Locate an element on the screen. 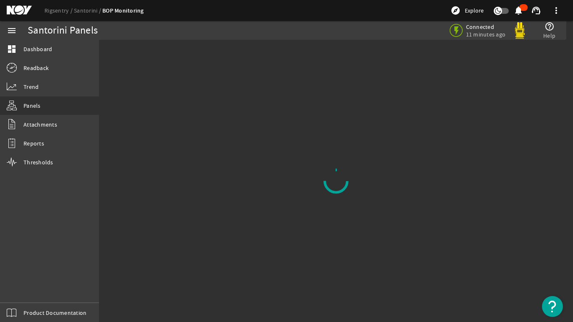 This screenshot has height=322, width=573. span: Product Documentation is located at coordinates (55, 313).